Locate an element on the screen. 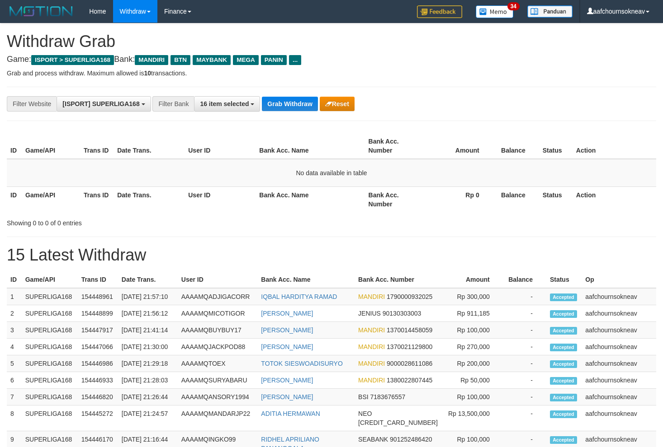  th: Op is located at coordinates (618, 280).